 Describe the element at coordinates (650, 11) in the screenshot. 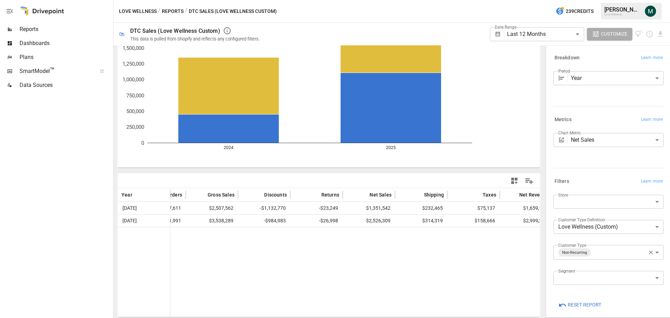

I see `button: Michael Cormack` at that location.